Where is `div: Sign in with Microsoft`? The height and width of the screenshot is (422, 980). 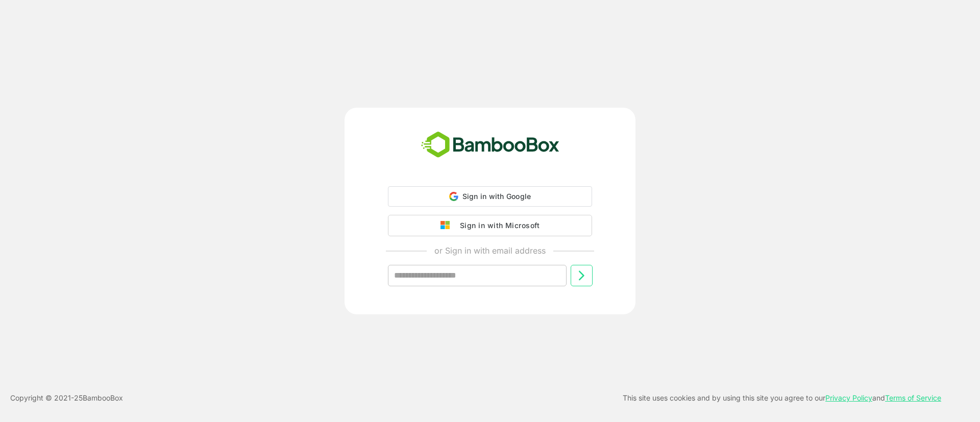 div: Sign in with Microsoft is located at coordinates (497, 226).